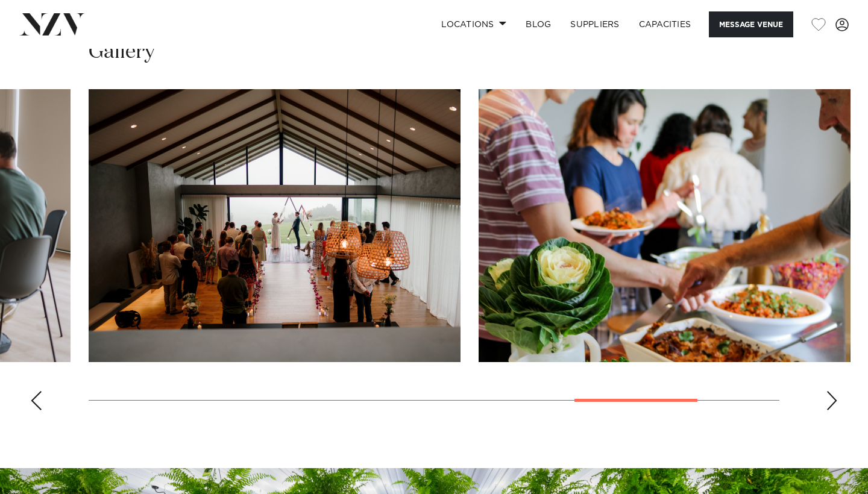  I want to click on a: SUPPLIERS, so click(594, 24).